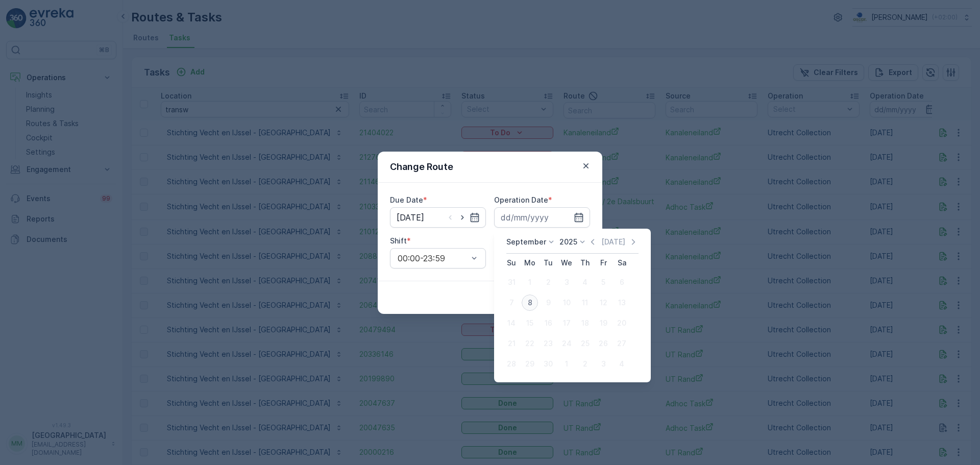  I want to click on div: 5, so click(603, 283).